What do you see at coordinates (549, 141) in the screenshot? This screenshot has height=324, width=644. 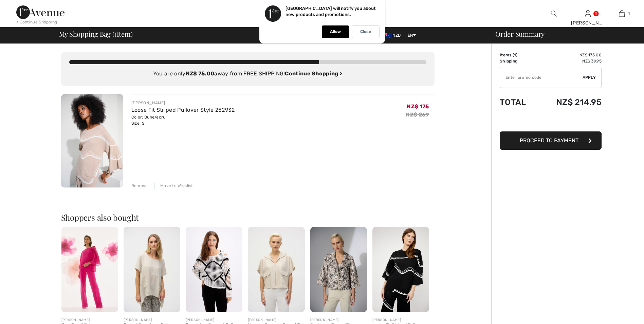 I see `span: Proceed to Payment` at bounding box center [549, 141].